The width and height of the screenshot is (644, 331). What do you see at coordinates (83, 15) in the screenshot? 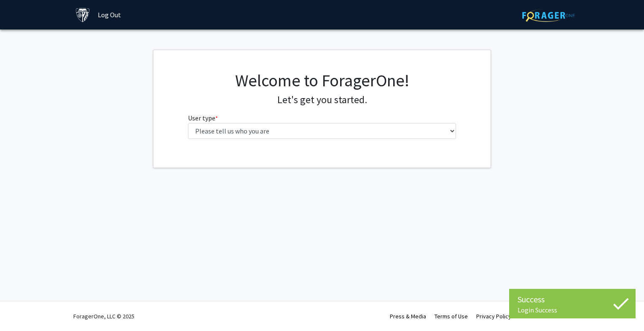
I see `img: Johns Hopkins University Logo` at bounding box center [83, 15].